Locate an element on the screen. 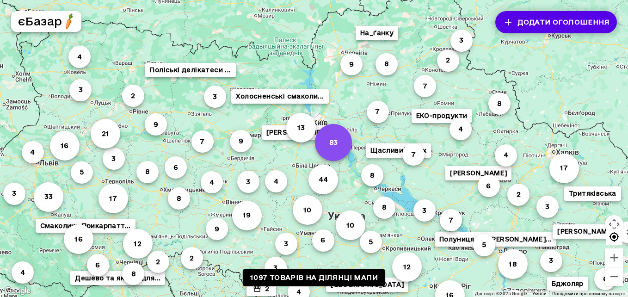 The height and width of the screenshot is (297, 628). button: ЕКО-продукти is located at coordinates (441, 116).